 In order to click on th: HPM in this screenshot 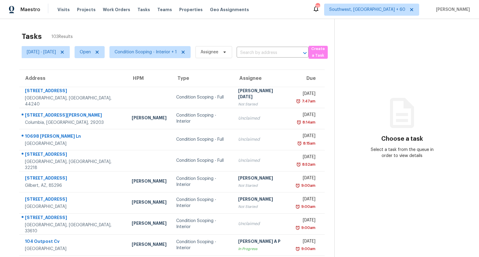, I will do `click(149, 78)`.